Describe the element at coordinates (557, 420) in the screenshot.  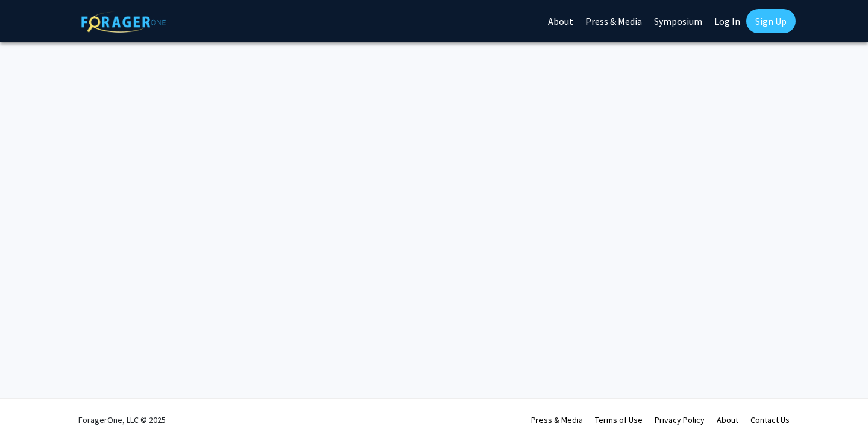
I see `a: Press & Media` at that location.